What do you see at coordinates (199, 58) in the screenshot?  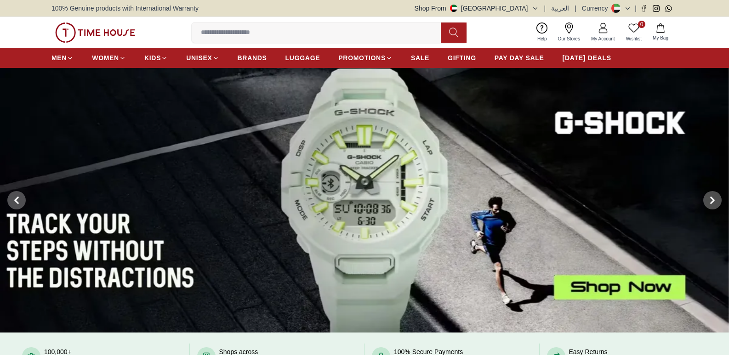 I see `span: UNISEX` at bounding box center [199, 58].